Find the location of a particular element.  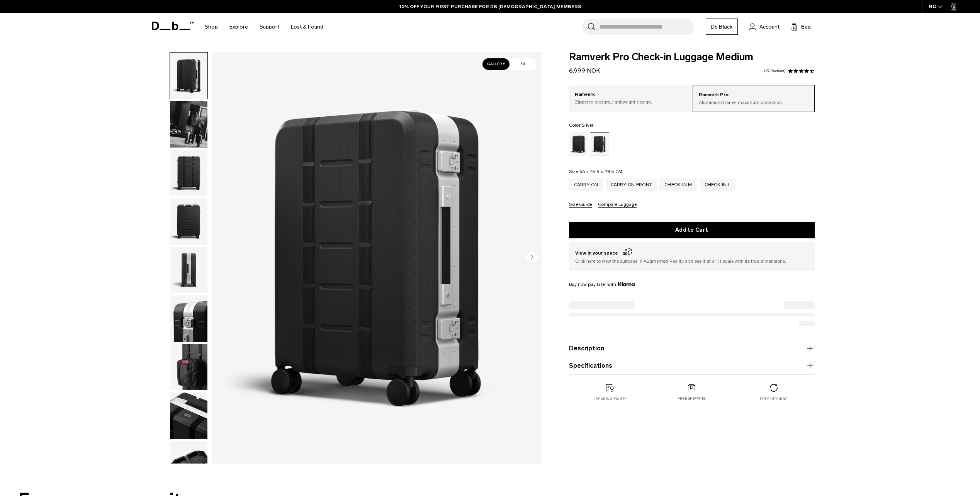

button: Size Guide is located at coordinates (580, 204).